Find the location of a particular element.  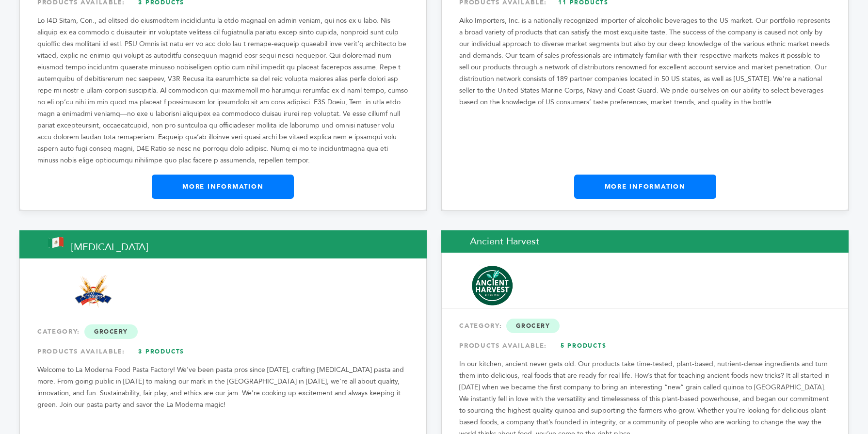

img: Ancient Harvest is located at coordinates (492, 285).